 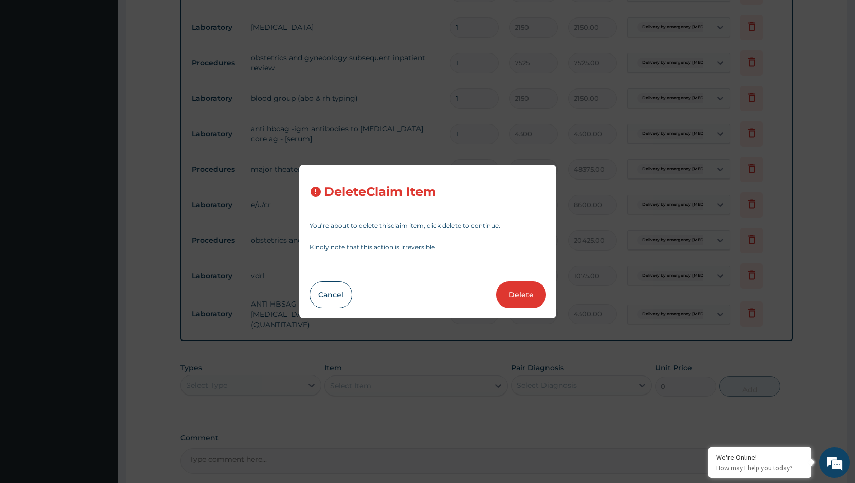 I want to click on h3: Delete Claim Item, so click(x=380, y=192).